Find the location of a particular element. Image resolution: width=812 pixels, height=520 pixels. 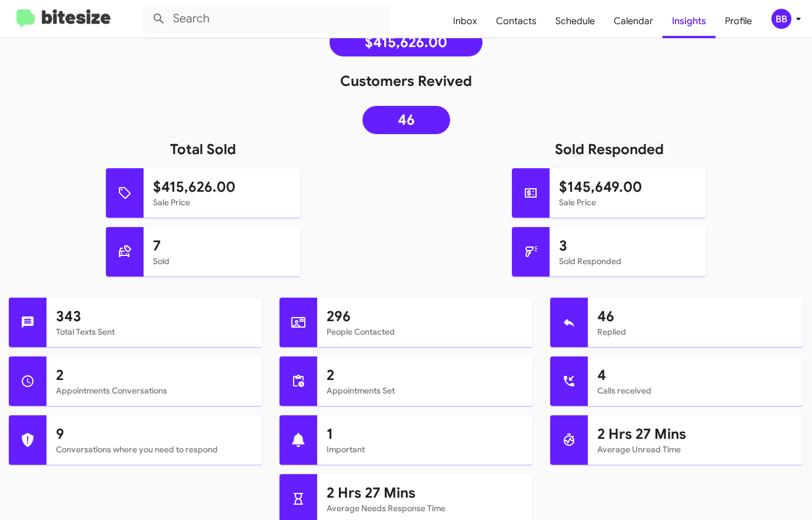

mat-card-subtitle: Replied is located at coordinates (696, 332).